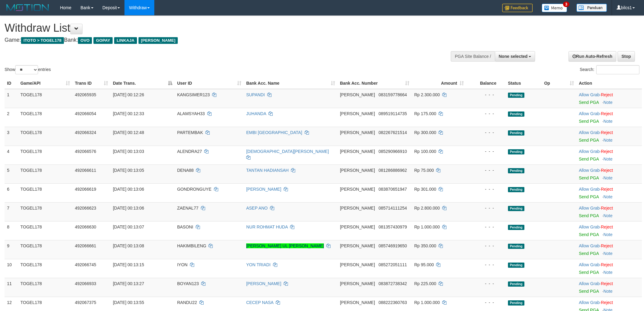  I want to click on span: ITOTO > TOGEL178, so click(42, 40).